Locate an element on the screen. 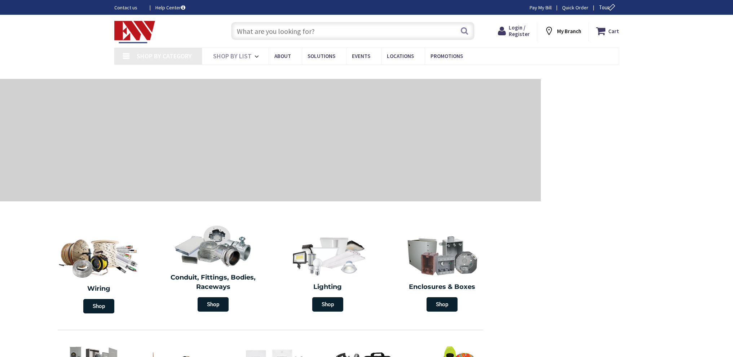  a: Quick Order is located at coordinates (575, 8).